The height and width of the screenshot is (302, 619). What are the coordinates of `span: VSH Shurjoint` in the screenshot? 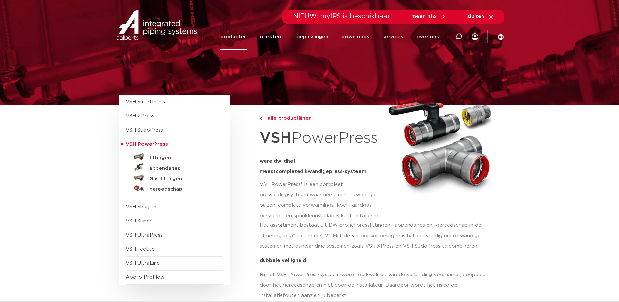 It's located at (142, 207).